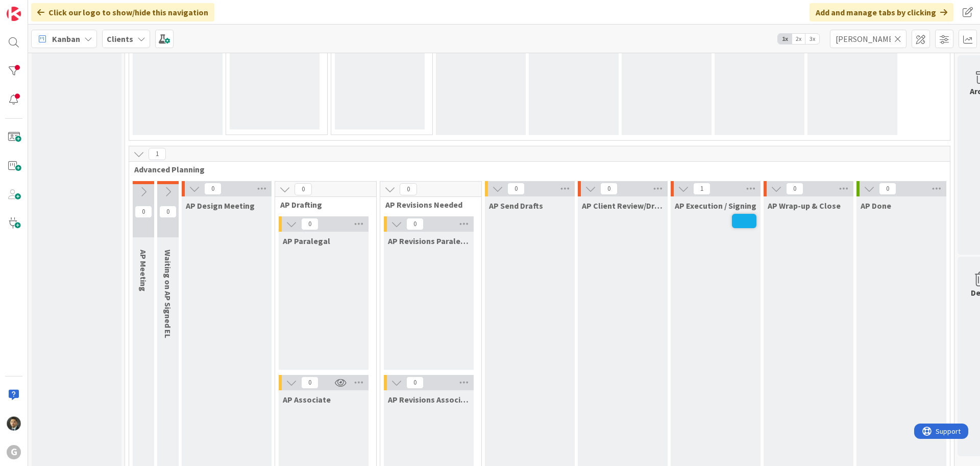 The image size is (980, 466). What do you see at coordinates (321, 205) in the screenshot?
I see `span: AP Drafting` at bounding box center [321, 205].